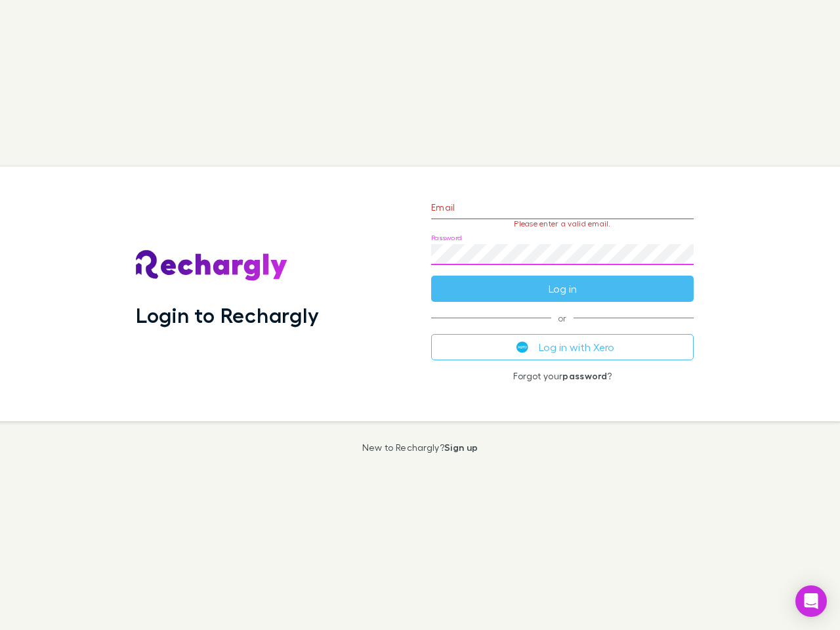 The height and width of the screenshot is (630, 840). Describe the element at coordinates (212, 265) in the screenshot. I see `img: Rechargly's Logo` at that location.